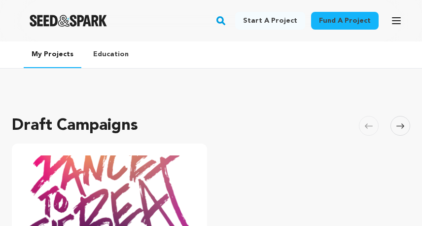  I want to click on a: Seed&Spark Homepage, so click(68, 21).